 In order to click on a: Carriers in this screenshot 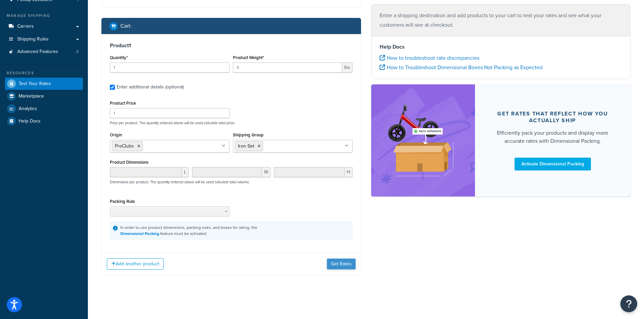, I will do `click(44, 26)`.